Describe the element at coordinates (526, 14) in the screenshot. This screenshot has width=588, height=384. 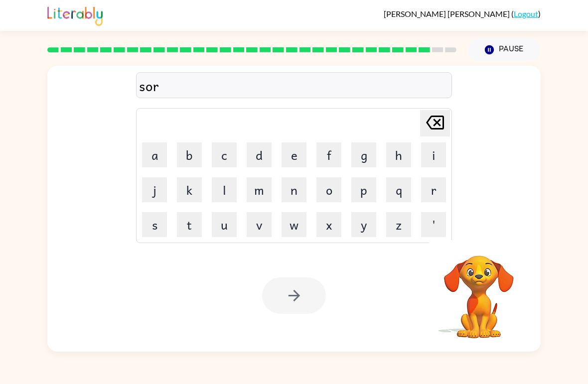
I see `a: Logout` at that location.